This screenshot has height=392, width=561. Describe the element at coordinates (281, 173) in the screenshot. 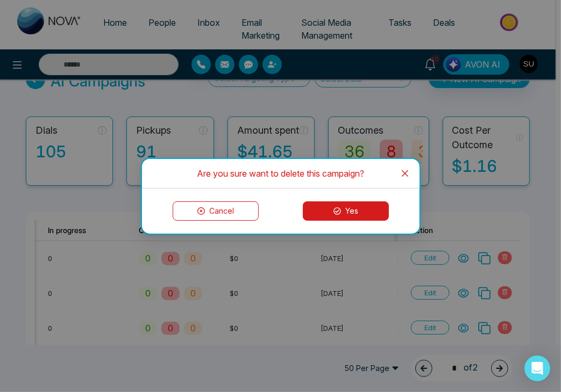

I see `div: Are you sure want to delete this campaign?` at that location.